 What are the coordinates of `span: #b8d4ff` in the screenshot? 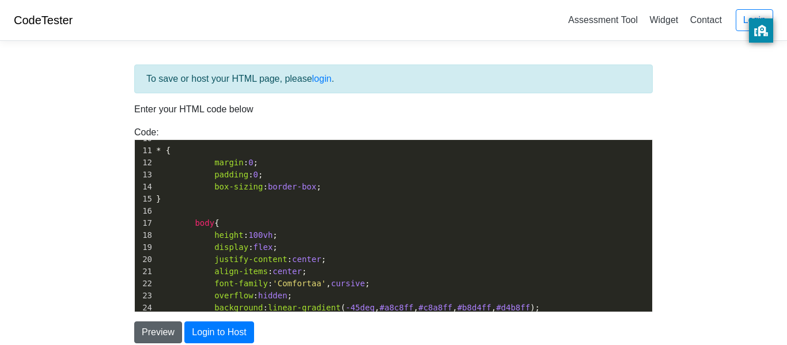 It's located at (474, 308).